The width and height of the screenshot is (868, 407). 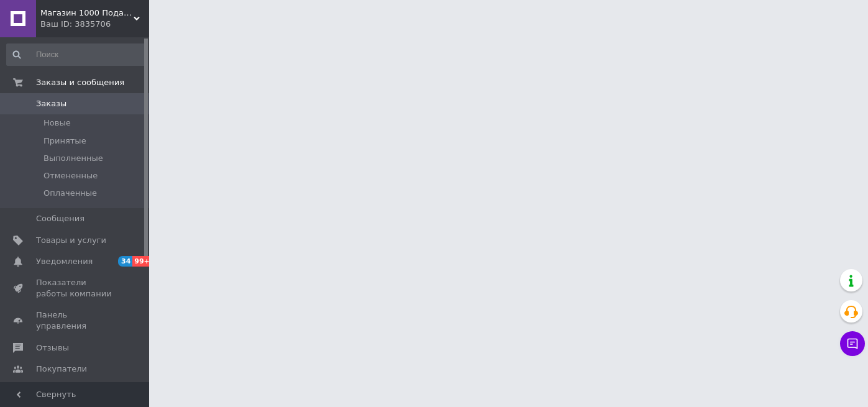 I want to click on span: Заказы и сообщения, so click(x=80, y=83).